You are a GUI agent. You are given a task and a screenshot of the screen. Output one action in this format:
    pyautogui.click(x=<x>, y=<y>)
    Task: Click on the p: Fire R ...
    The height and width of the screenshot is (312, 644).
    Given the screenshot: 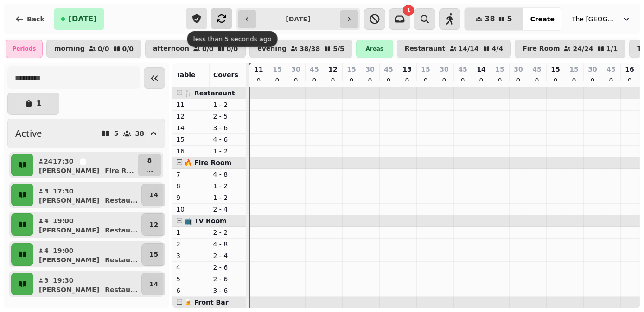 What is the action you would take?
    pyautogui.click(x=119, y=170)
    